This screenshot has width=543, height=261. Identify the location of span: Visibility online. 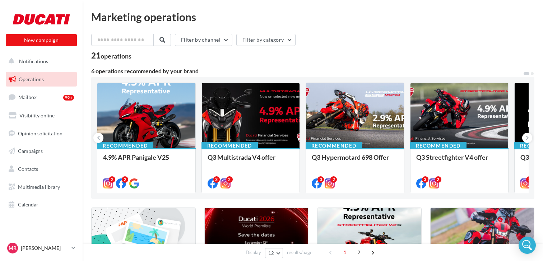
(37, 115).